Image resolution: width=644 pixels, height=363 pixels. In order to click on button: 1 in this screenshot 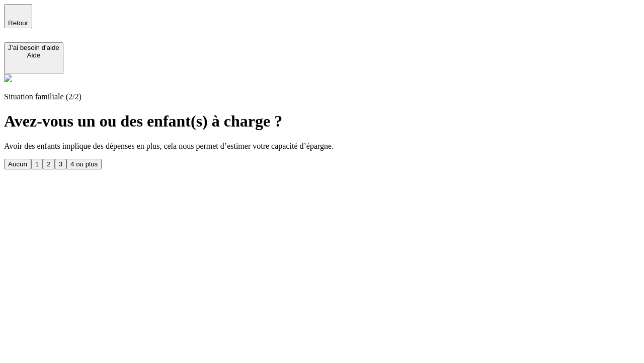, I will do `click(37, 164)`.